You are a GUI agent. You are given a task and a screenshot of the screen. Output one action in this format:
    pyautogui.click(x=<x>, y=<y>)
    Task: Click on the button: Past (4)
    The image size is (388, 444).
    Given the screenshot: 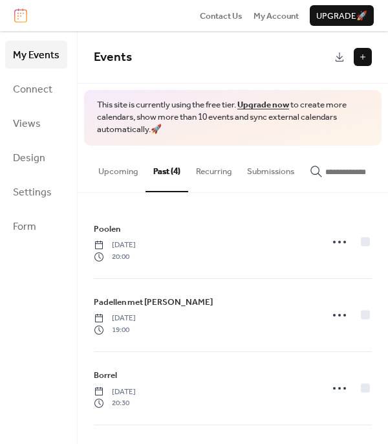 What is the action you would take?
    pyautogui.click(x=167, y=169)
    